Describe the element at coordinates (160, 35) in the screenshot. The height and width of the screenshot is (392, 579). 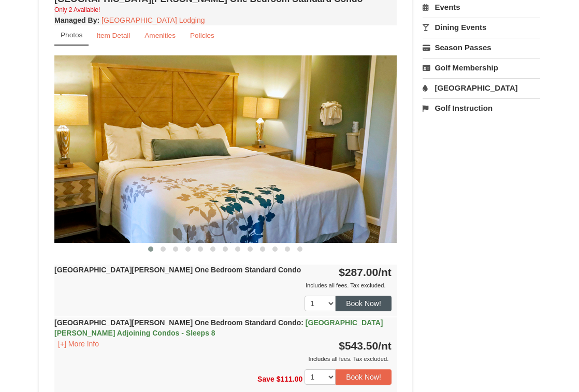
I see `small: Amenities` at that location.